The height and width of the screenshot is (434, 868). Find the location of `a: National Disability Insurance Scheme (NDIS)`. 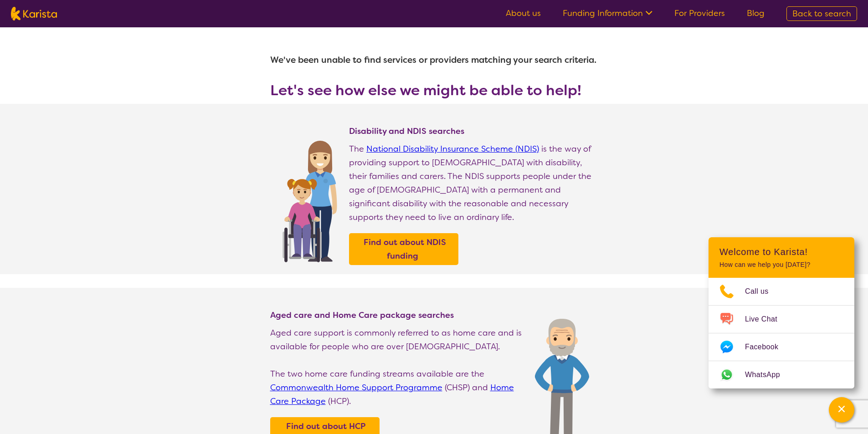

a: National Disability Insurance Scheme (NDIS) is located at coordinates (452, 149).